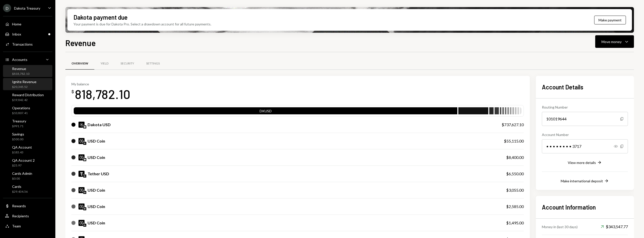  I want to click on div: Yield, so click(105, 63).